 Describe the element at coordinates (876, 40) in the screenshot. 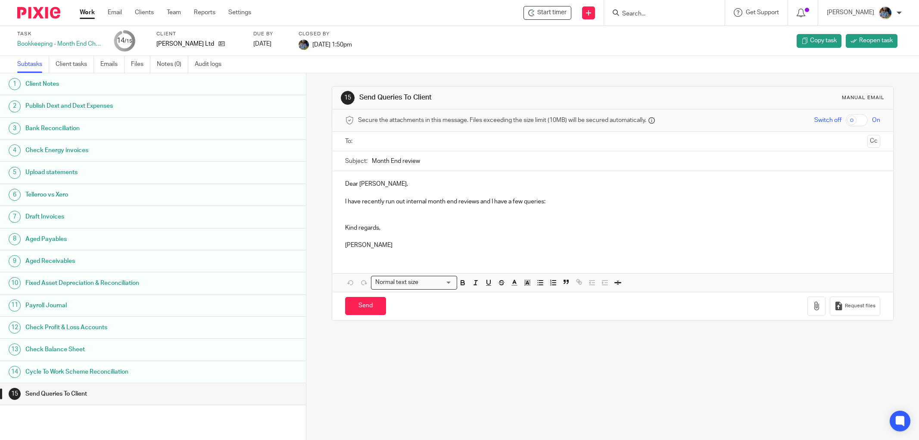

I see `span: Reopen task` at that location.